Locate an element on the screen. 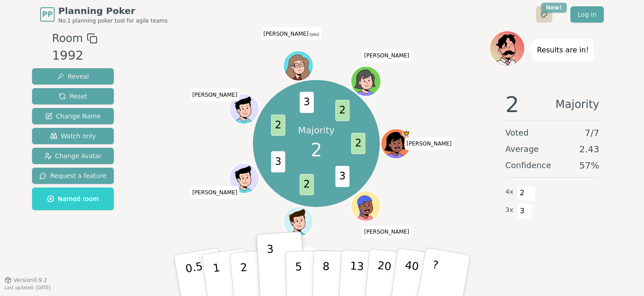 The width and height of the screenshot is (644, 296). span: Room is located at coordinates (67, 39).